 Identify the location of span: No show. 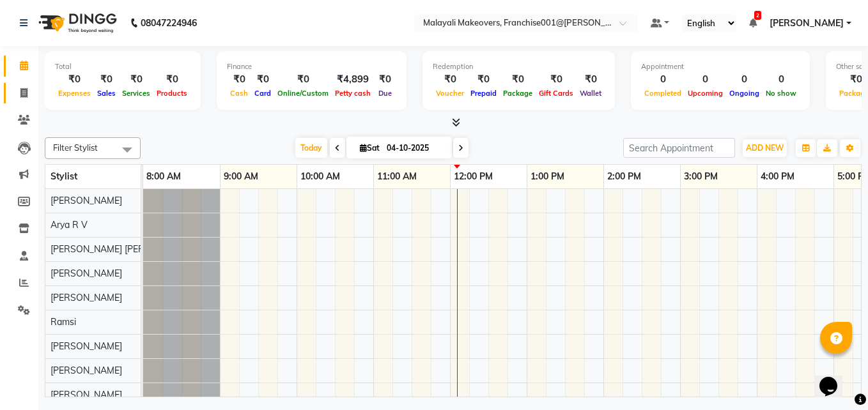
(781, 93).